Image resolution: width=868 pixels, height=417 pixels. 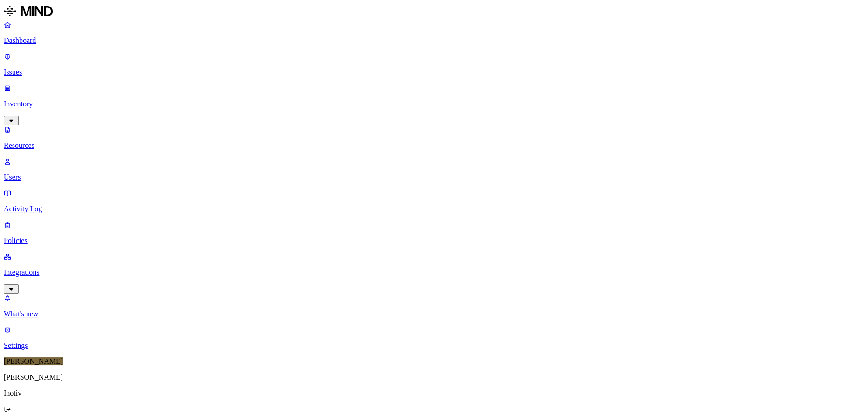 I want to click on p: Resources, so click(x=434, y=146).